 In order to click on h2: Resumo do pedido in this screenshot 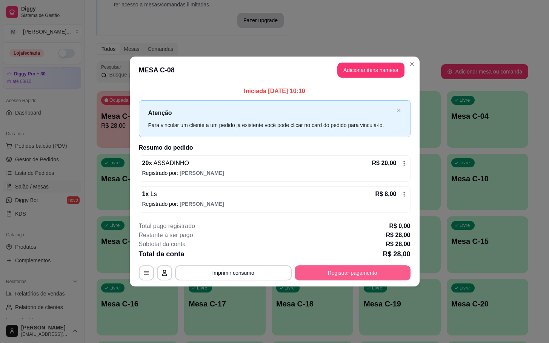, I will do `click(275, 148)`.